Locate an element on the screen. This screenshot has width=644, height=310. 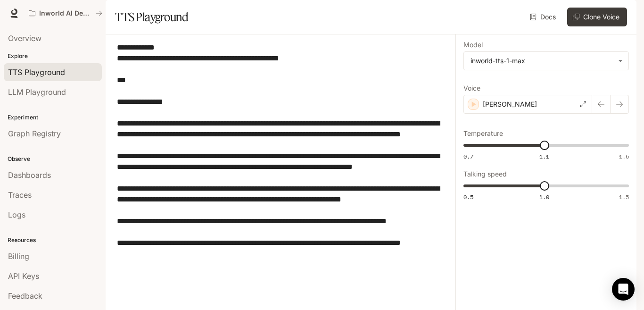
span: 1.0 is located at coordinates (544, 197).